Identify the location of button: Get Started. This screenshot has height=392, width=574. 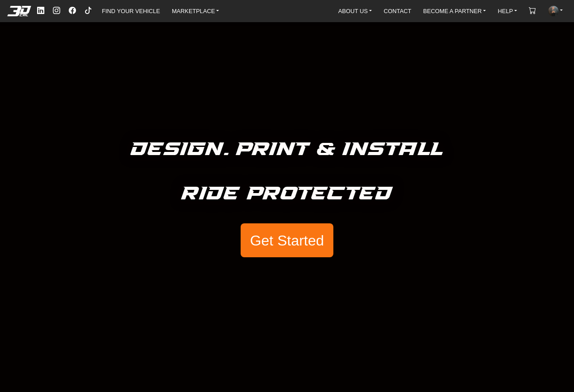
(287, 241).